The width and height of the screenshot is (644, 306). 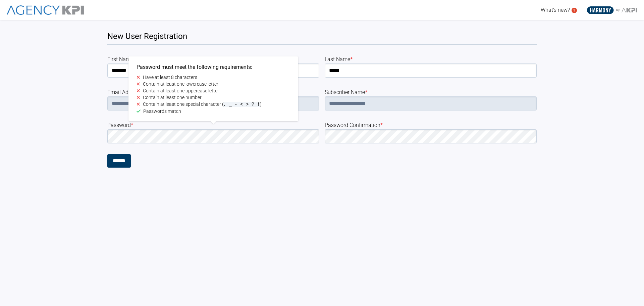 I want to click on label: last Name, so click(x=431, y=60).